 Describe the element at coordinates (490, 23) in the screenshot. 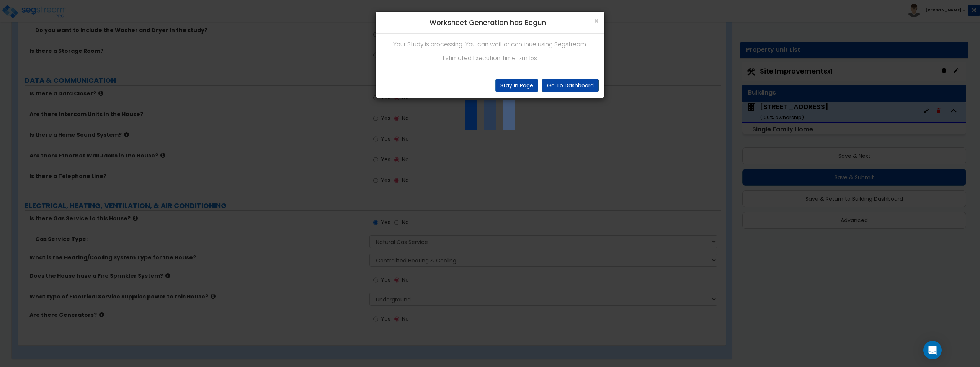

I see `h4: Worksheet Generation has Begun` at that location.